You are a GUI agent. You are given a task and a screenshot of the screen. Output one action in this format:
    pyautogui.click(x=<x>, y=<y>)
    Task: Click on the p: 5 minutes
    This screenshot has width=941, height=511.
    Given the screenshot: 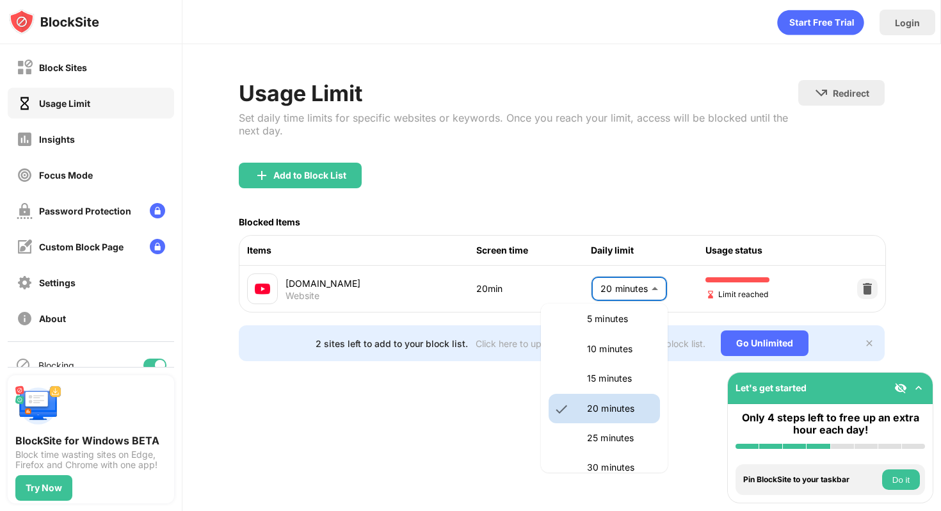 What is the action you would take?
    pyautogui.click(x=620, y=319)
    